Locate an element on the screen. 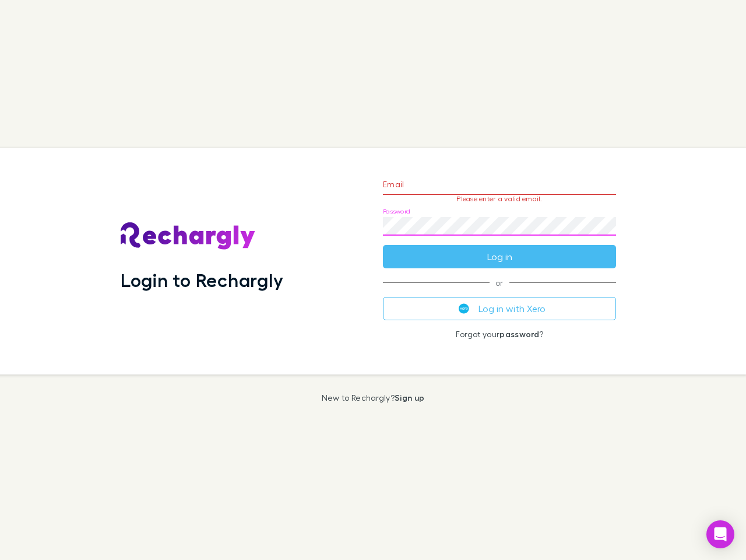 Image resolution: width=746 pixels, height=560 pixels. p: Forgot your ? is located at coordinates (499, 334).